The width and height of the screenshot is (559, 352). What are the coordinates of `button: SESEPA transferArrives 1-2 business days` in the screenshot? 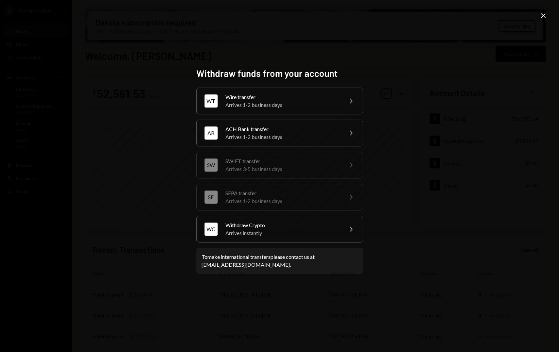 It's located at (280, 197).